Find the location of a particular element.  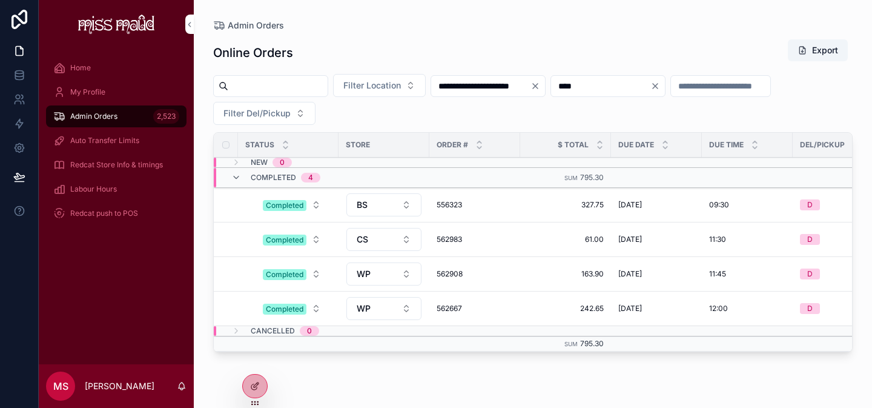

div: scrollable content is located at coordinates (116, 144).